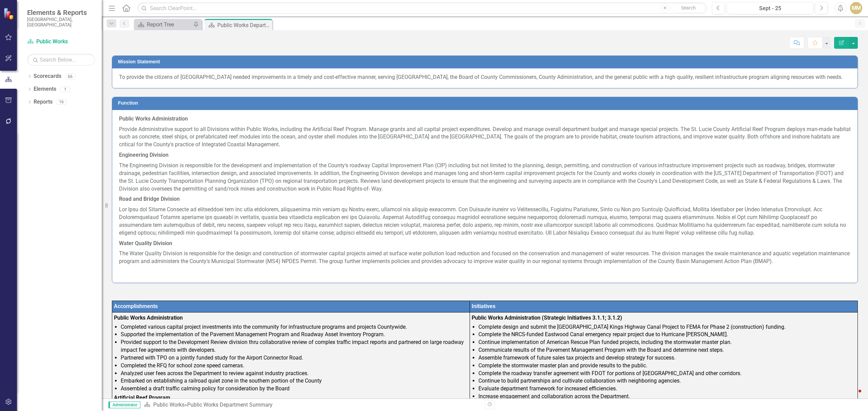 This screenshot has width=868, height=411. What do you see at coordinates (770, 9) in the screenshot?
I see `div: Sept - 25` at bounding box center [770, 9].